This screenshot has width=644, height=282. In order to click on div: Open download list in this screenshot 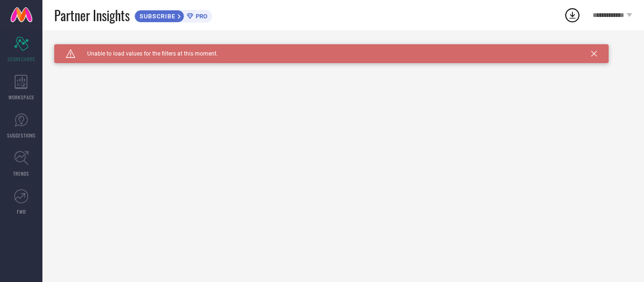, I will do `click(572, 15)`.